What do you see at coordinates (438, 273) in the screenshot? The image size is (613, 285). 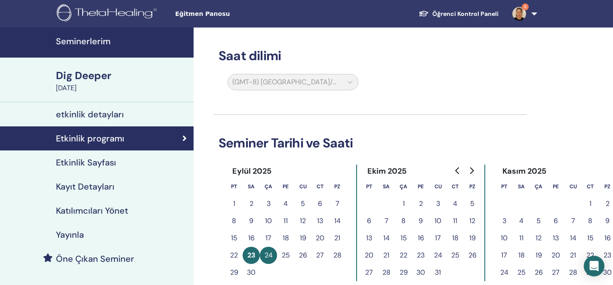 I see `button: 31` at bounding box center [438, 273].